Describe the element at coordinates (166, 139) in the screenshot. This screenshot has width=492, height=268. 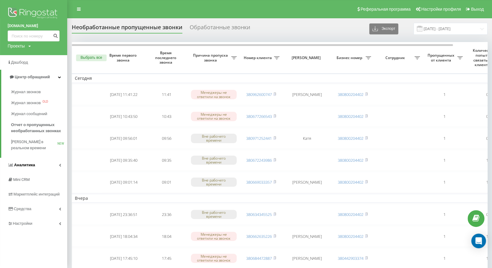
I see `td: 09:56` at that location.